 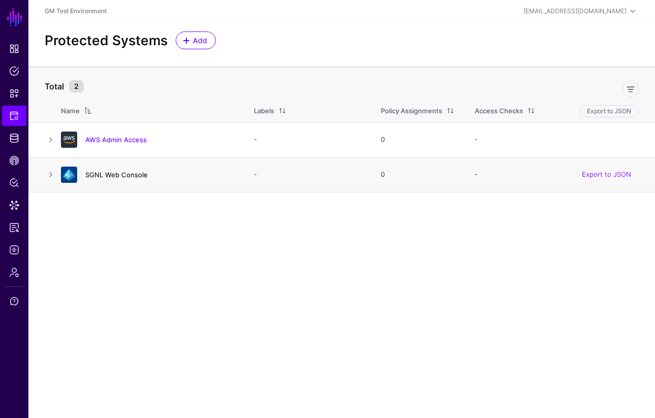 I want to click on div: Name, so click(x=70, y=111).